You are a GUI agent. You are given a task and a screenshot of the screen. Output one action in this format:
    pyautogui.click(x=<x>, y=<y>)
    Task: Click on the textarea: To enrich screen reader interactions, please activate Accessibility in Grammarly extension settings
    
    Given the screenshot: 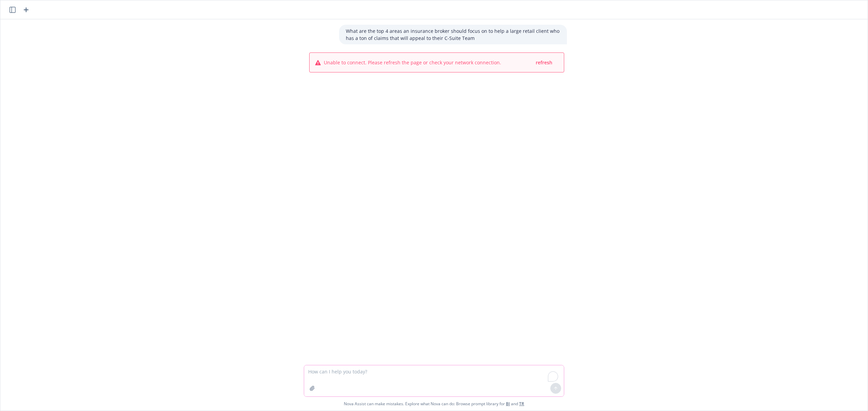 What is the action you would take?
    pyautogui.click(x=434, y=381)
    